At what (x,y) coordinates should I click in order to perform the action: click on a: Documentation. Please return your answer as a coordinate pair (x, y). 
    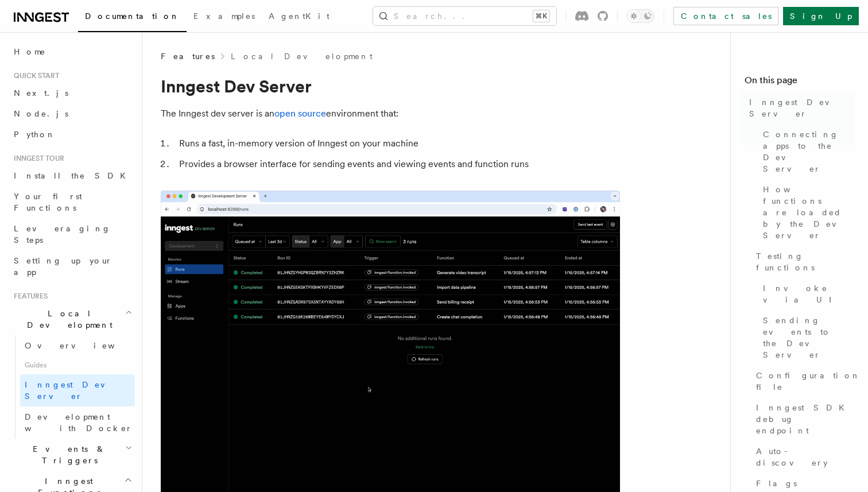
    Looking at the image, I should click on (132, 18).